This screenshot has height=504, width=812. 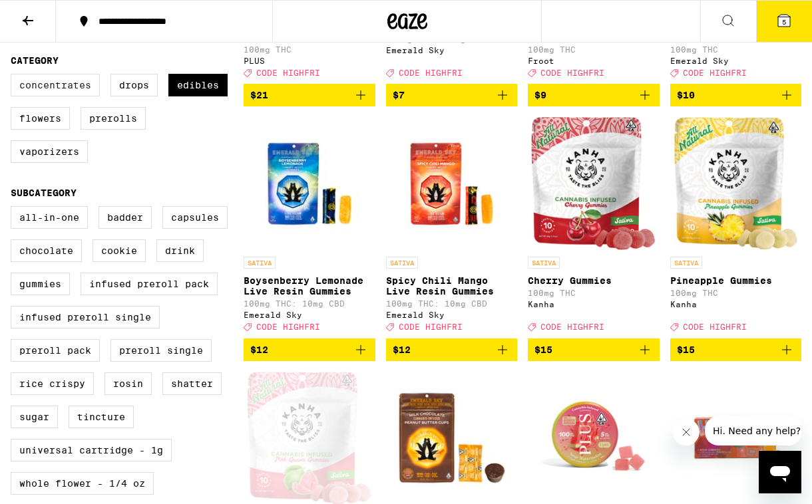 I want to click on label: Universal Cartridge - 1g, so click(x=91, y=451).